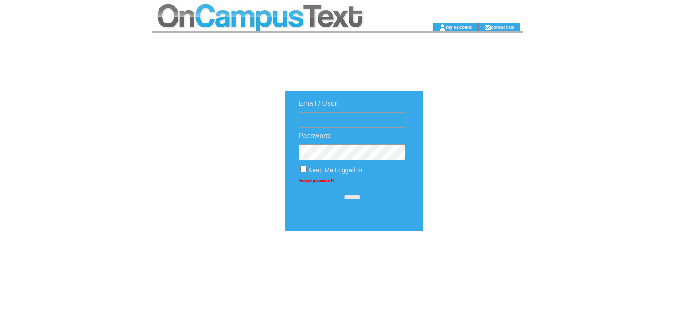 Image resolution: width=675 pixels, height=323 pixels. I want to click on span: Password:, so click(315, 135).